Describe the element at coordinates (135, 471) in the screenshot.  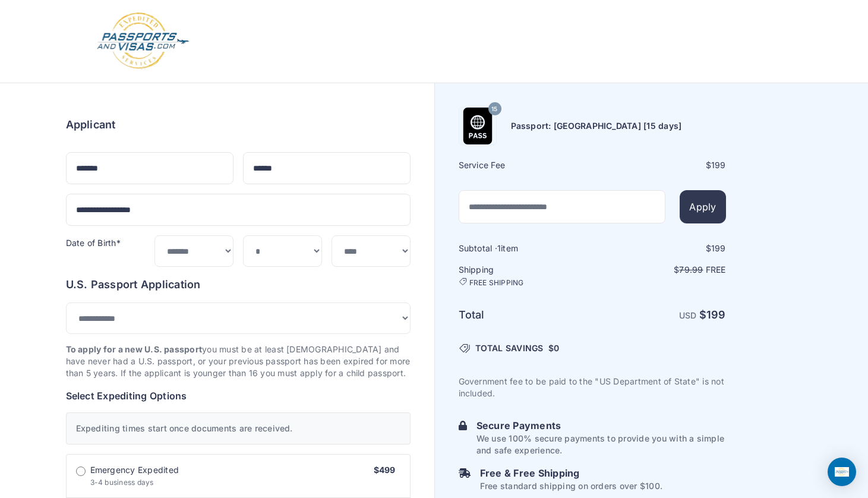
I see `span: Emergency Expedited` at that location.